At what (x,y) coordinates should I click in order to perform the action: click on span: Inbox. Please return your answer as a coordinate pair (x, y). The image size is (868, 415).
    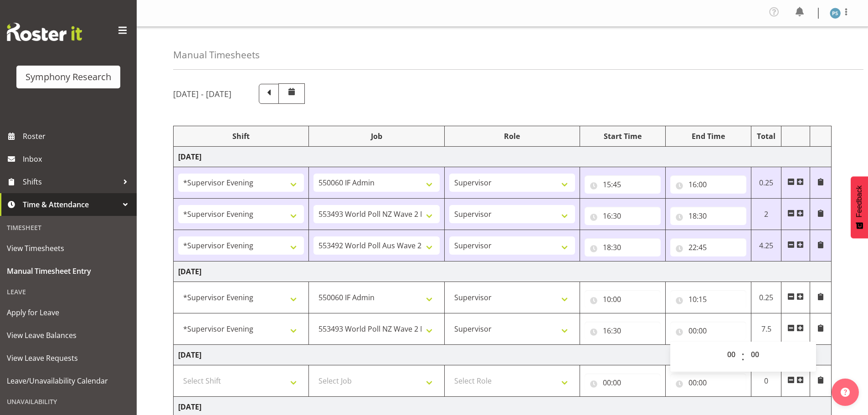
    Looking at the image, I should click on (78, 159).